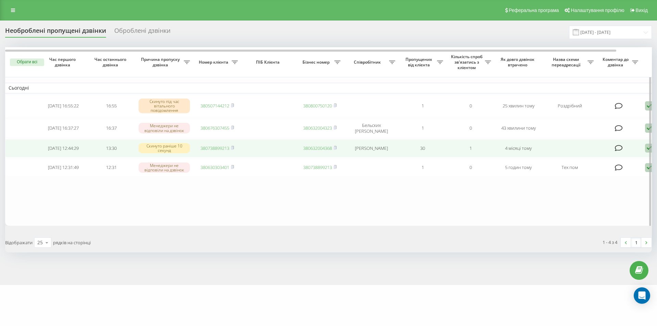 The height and width of the screenshot is (326, 657). Describe the element at coordinates (164, 106) in the screenshot. I see `div: Скинуто під час вітального повідомлення` at that location.